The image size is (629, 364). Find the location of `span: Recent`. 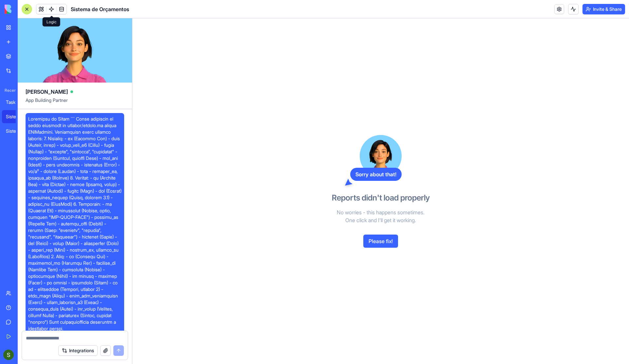

span: Recent is located at coordinates (9, 91).